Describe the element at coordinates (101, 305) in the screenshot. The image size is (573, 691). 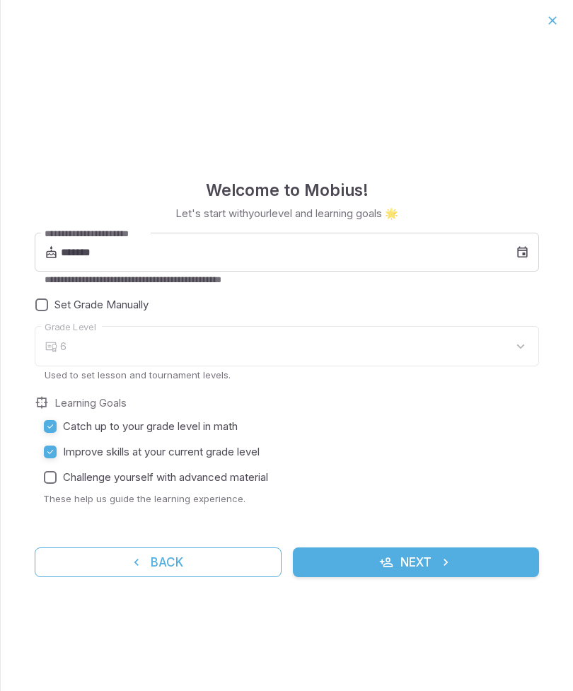
I see `span: Set Grade Manually` at that location.